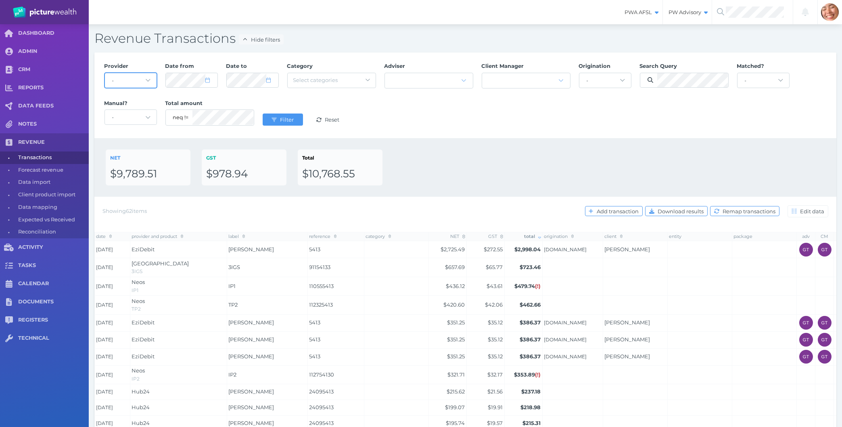 The width and height of the screenshot is (842, 427). What do you see at coordinates (751, 66) in the screenshot?
I see `span: Matched?` at bounding box center [751, 66].